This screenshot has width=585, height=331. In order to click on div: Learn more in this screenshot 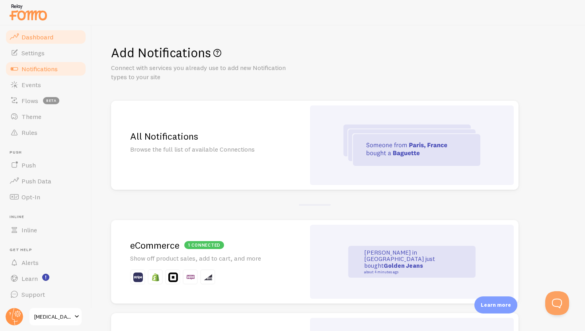, I will do `click(496, 305)`.